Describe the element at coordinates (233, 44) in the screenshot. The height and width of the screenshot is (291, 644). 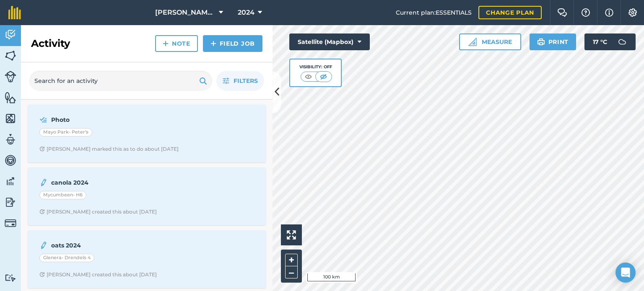
I see `a: Field Job` at that location.